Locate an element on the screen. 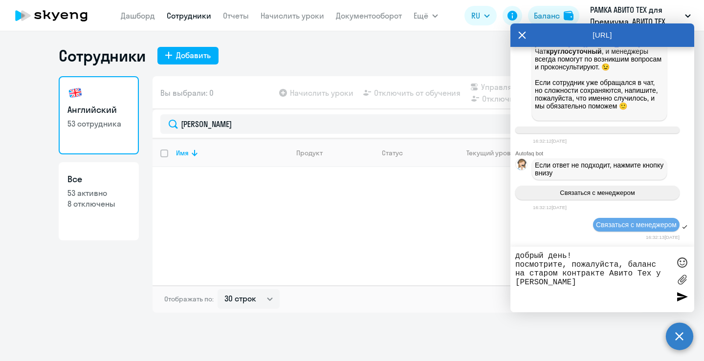  div: Добавить is located at coordinates (193, 55).